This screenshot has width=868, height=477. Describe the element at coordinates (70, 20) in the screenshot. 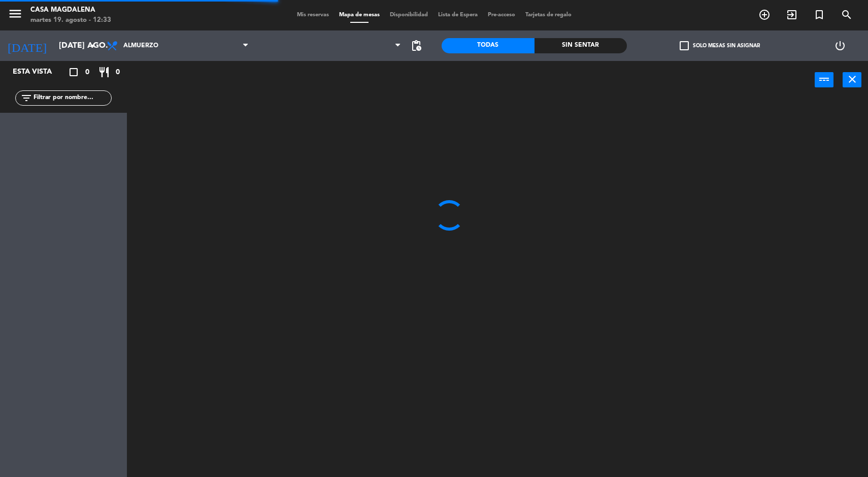

I see `div: martes 19. agosto - 12:33` at that location.